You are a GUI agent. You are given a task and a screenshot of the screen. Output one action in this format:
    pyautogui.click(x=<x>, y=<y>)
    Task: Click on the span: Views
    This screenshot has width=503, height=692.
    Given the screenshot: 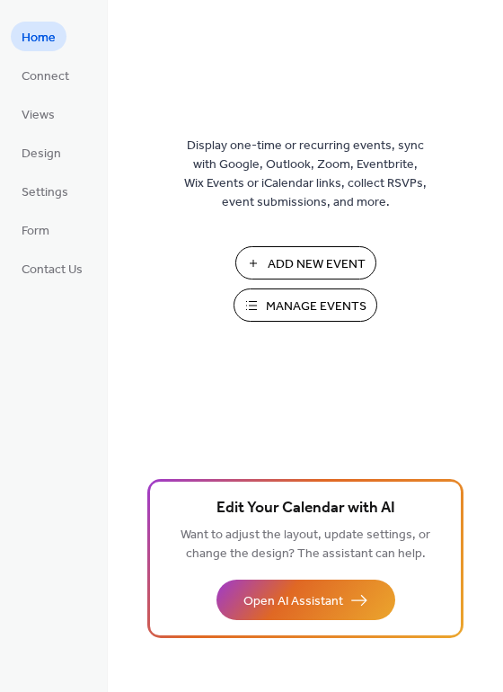 What is the action you would take?
    pyautogui.click(x=38, y=115)
    